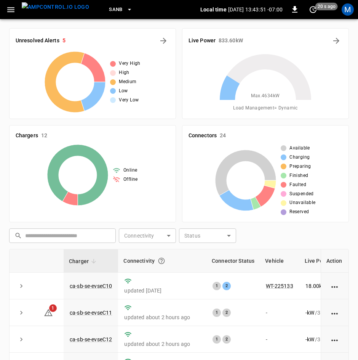 The image size is (358, 360). I want to click on img: ampcontrol.io logo, so click(55, 7).